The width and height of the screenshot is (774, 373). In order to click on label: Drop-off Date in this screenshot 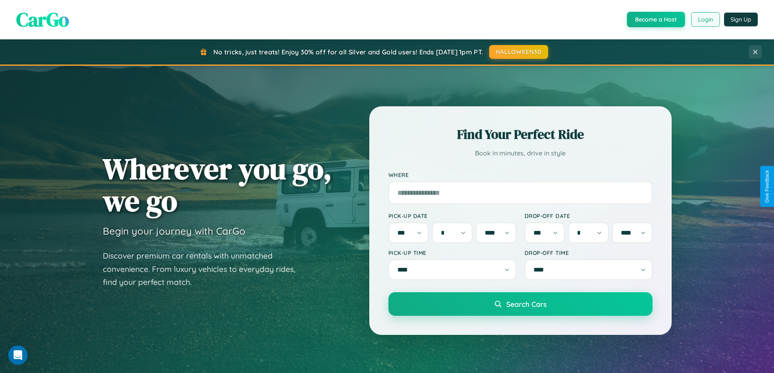, I will do `click(588, 216)`.